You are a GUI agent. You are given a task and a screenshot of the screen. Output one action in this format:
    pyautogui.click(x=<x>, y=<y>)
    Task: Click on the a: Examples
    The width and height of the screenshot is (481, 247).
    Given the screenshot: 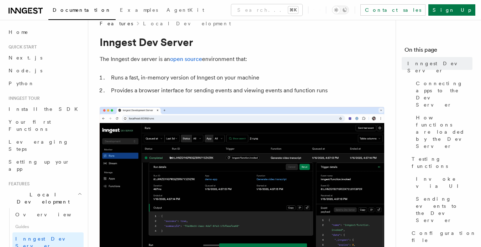 What is the action you would take?
    pyautogui.click(x=139, y=11)
    